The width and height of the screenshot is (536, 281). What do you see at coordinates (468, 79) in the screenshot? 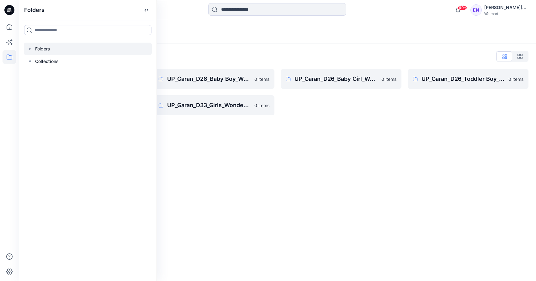
I see `a: UP_Garan_D26_Toddler Boy_Wonder_Nation0 items` at bounding box center [468, 79].